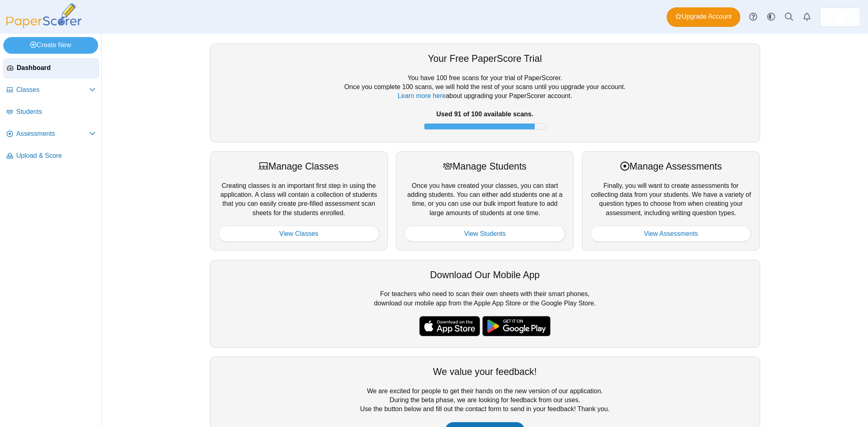 This screenshot has width=868, height=427. Describe the element at coordinates (670, 201) in the screenshot. I see `div: Finally, you will want to create assessments for collecting data from your students. We have a va...` at that location.